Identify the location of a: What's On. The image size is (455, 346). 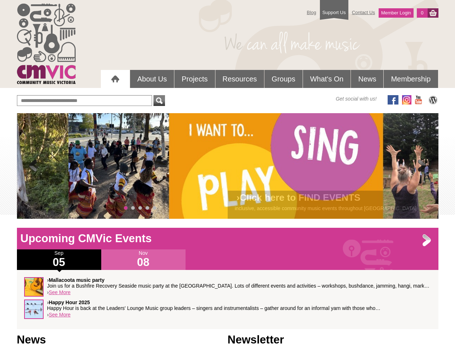
(327, 79).